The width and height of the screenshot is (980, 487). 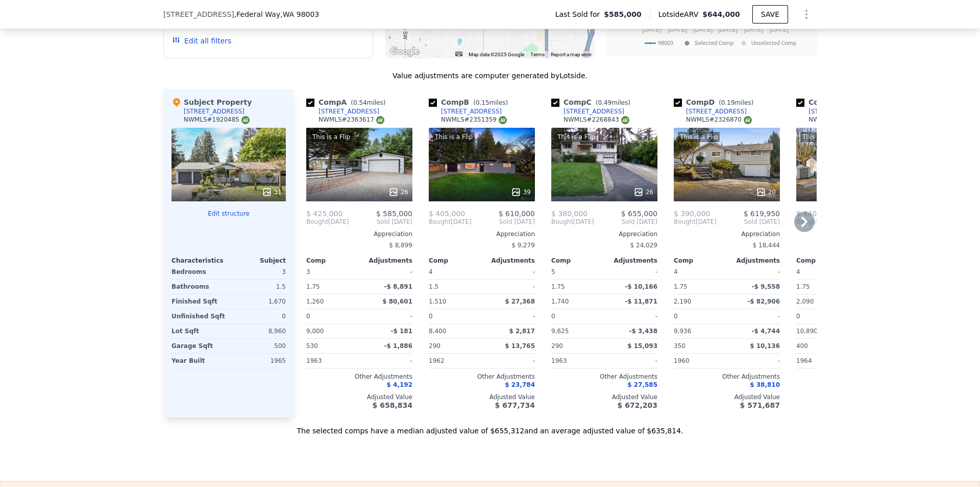 I want to click on a: Terms (opens in new tab), so click(x=538, y=54).